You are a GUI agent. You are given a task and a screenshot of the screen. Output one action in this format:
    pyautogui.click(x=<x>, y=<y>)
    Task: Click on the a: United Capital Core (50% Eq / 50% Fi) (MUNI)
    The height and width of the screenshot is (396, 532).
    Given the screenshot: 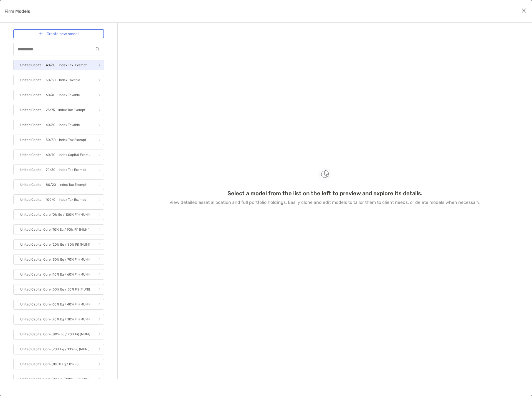 What is the action you would take?
    pyautogui.click(x=59, y=289)
    